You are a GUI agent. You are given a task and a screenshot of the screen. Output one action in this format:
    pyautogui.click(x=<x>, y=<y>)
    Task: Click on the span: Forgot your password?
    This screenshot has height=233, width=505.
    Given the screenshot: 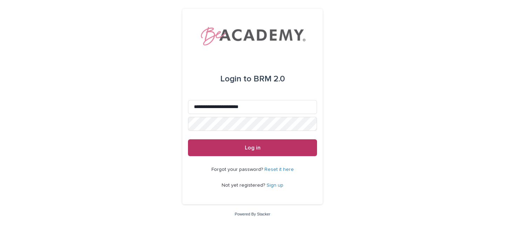 What is the action you would take?
    pyautogui.click(x=238, y=169)
    